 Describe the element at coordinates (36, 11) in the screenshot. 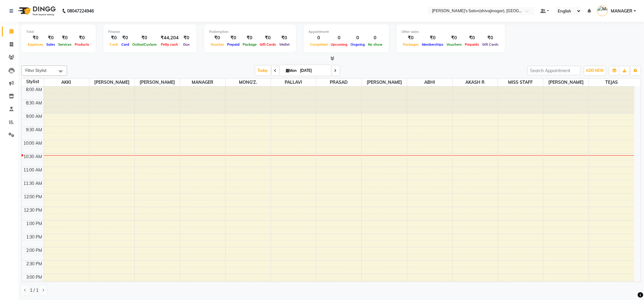

I see `img: logo` at that location.